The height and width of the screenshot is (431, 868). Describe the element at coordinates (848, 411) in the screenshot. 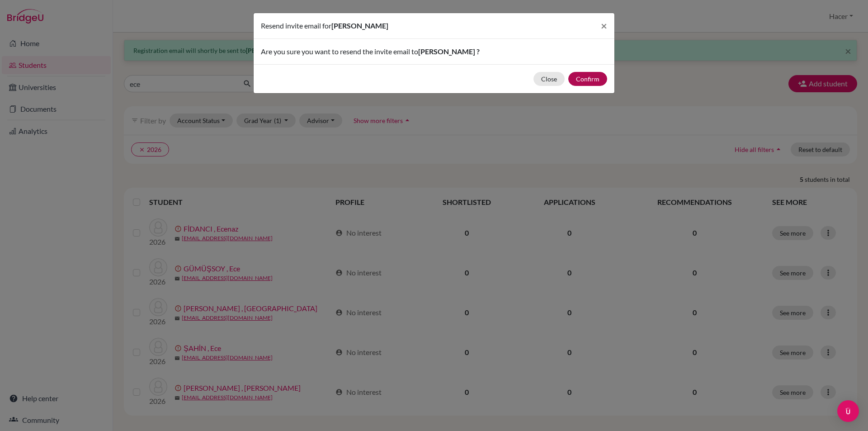

I see `div: Open Intercom Messenger` at that location.